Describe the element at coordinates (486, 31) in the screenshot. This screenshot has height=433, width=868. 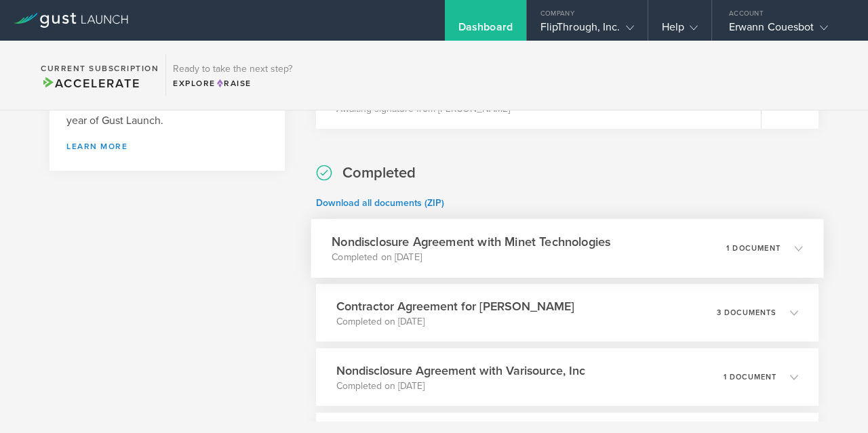
I see `div: Dashboard` at that location.